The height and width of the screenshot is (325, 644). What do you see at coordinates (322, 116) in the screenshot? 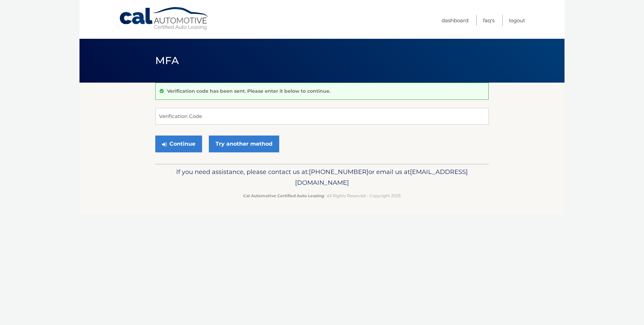
I see `input: Verification Code` at bounding box center [322, 116].